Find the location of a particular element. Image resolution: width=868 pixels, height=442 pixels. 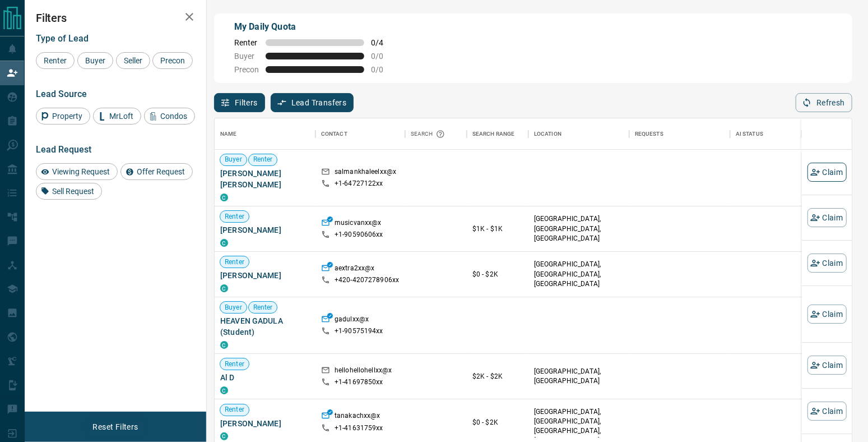

span: Seller is located at coordinates (133, 60).